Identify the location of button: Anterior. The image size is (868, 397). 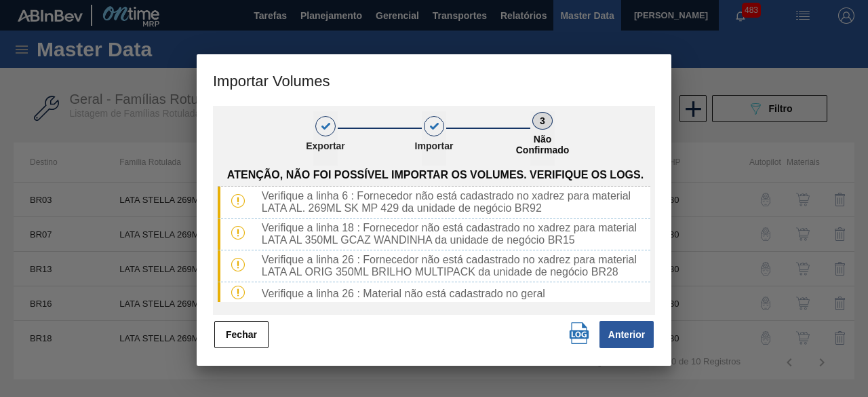
(627, 335).